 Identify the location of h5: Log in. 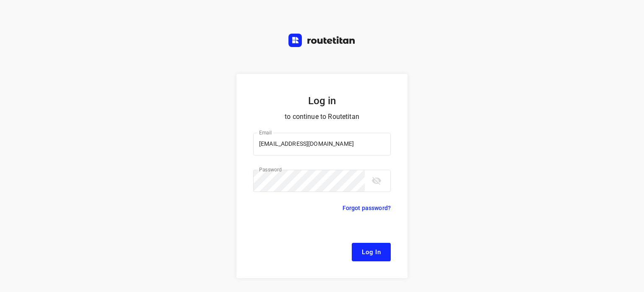
(322, 101).